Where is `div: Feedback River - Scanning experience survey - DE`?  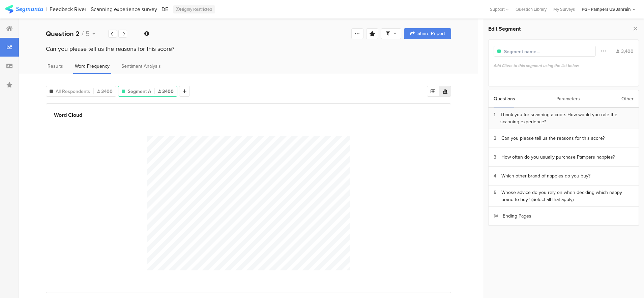 div: Feedback River - Scanning experience survey - DE is located at coordinates (109, 9).